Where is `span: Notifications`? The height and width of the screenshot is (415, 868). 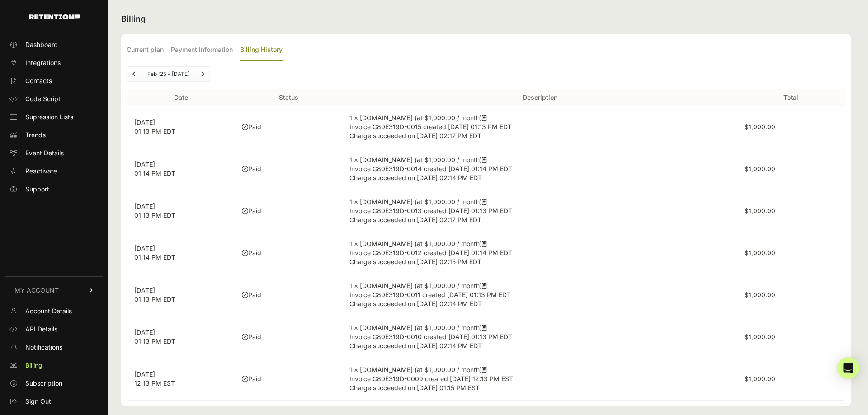 span: Notifications is located at coordinates (44, 347).